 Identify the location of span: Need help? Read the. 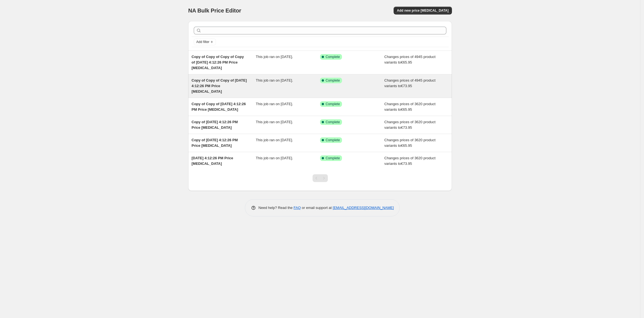
(276, 208).